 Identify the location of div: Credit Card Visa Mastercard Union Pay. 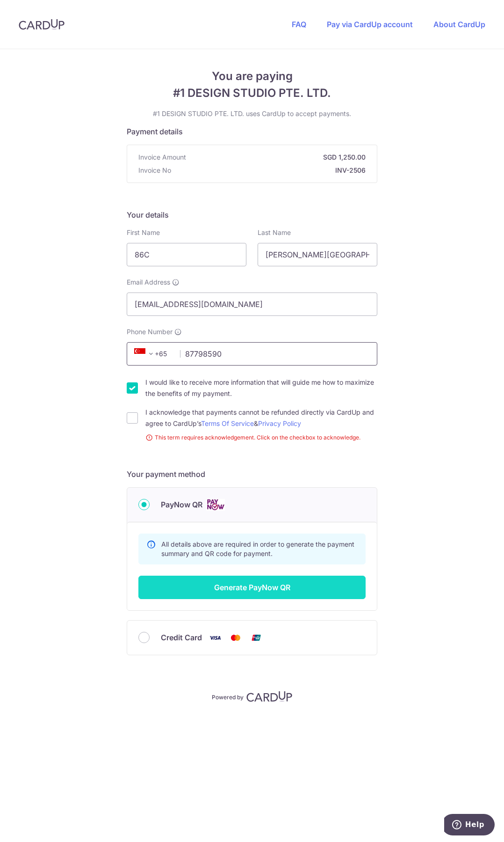
(252, 637).